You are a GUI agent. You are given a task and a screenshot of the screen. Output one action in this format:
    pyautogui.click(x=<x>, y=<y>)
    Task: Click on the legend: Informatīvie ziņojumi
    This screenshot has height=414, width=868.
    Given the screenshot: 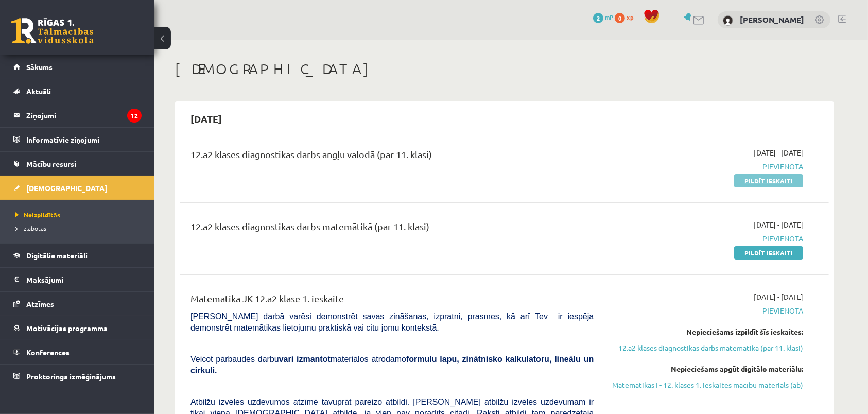 What is the action you would take?
    pyautogui.click(x=84, y=140)
    